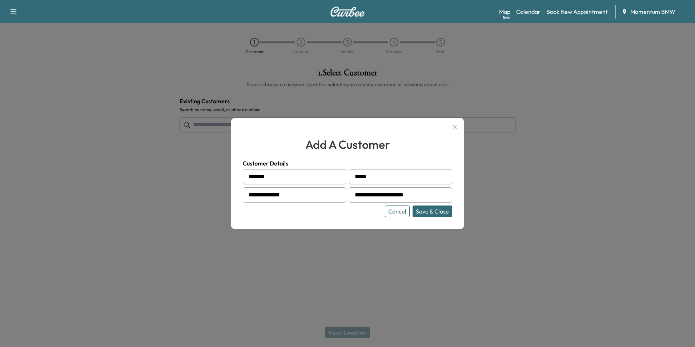 The height and width of the screenshot is (347, 695). I want to click on a: MapBeta, so click(504, 12).